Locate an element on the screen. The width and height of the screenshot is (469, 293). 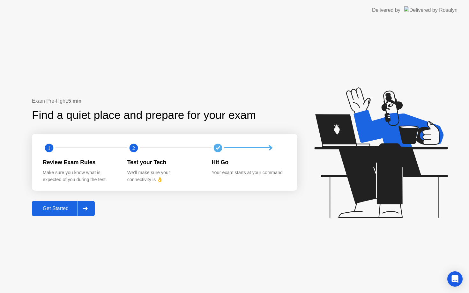
div: Open Intercom Messenger is located at coordinates (455, 279).